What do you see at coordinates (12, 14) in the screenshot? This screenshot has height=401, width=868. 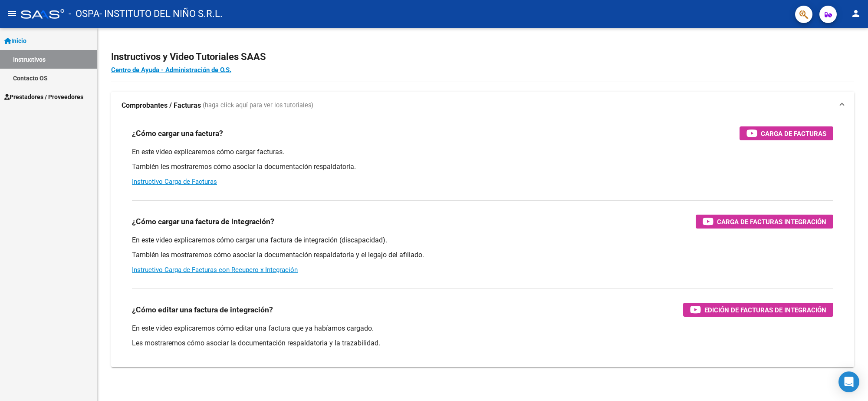 I see `mat-icon: menu` at bounding box center [12, 14].